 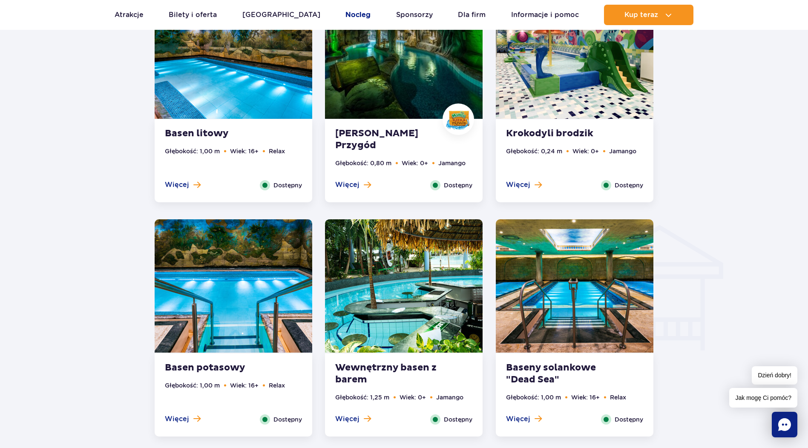 I want to click on button: Kup teraz, so click(x=649, y=15).